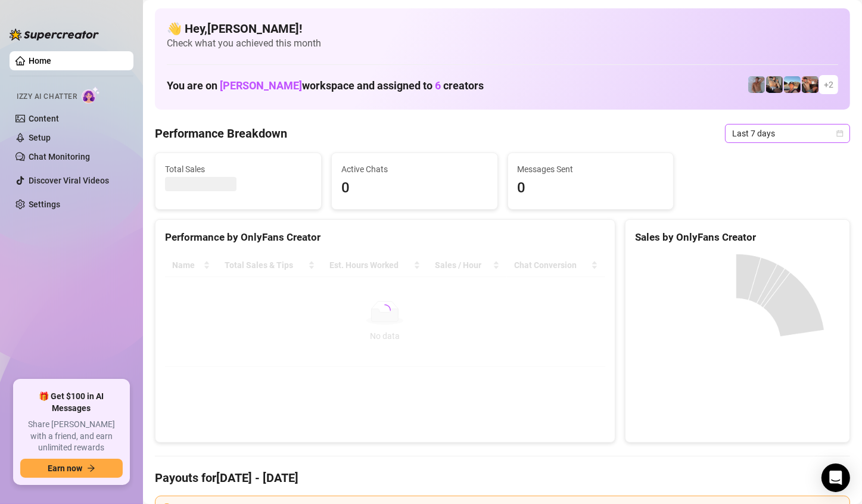  I want to click on span: Last 7 days, so click(787, 133).